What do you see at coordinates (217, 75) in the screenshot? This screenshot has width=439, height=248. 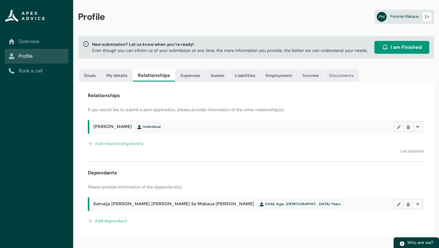 I see `a: Assets` at bounding box center [217, 75].